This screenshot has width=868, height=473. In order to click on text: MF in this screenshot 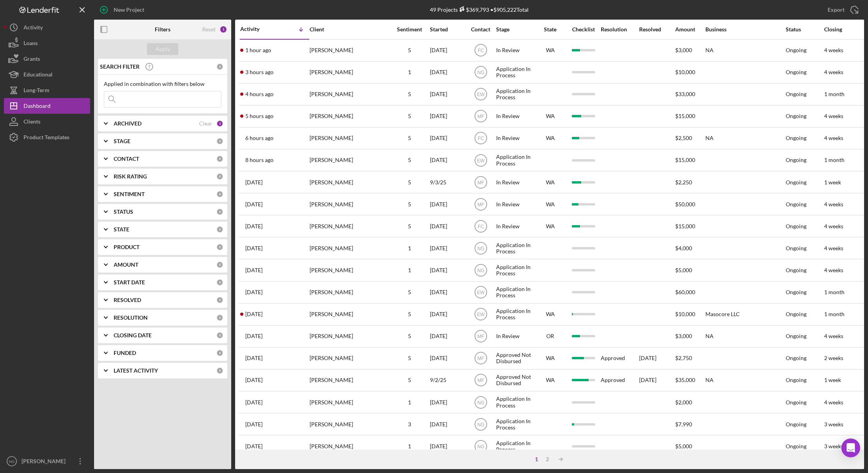, I will do `click(481, 117)`.